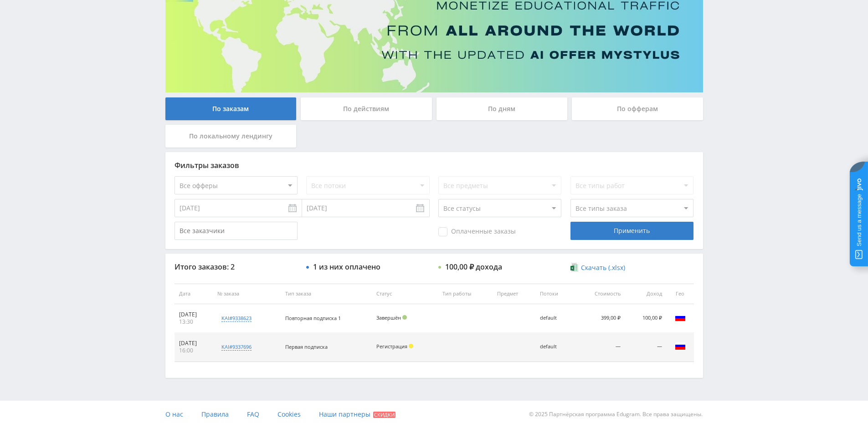  What do you see at coordinates (603, 267) in the screenshot?
I see `span: Скачать (.xlsx)` at bounding box center [603, 267].